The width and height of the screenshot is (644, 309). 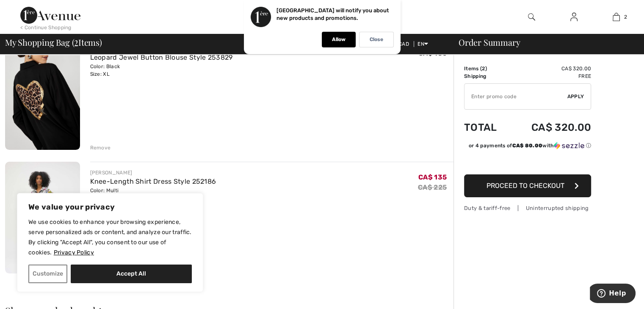 What do you see at coordinates (576, 97) in the screenshot?
I see `span: Apply` at bounding box center [576, 97].